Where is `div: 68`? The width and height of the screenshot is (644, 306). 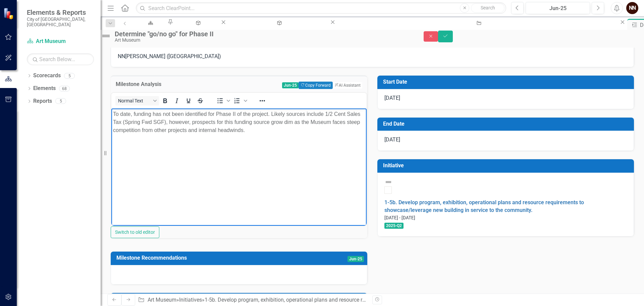 div: 68 is located at coordinates (64, 89).